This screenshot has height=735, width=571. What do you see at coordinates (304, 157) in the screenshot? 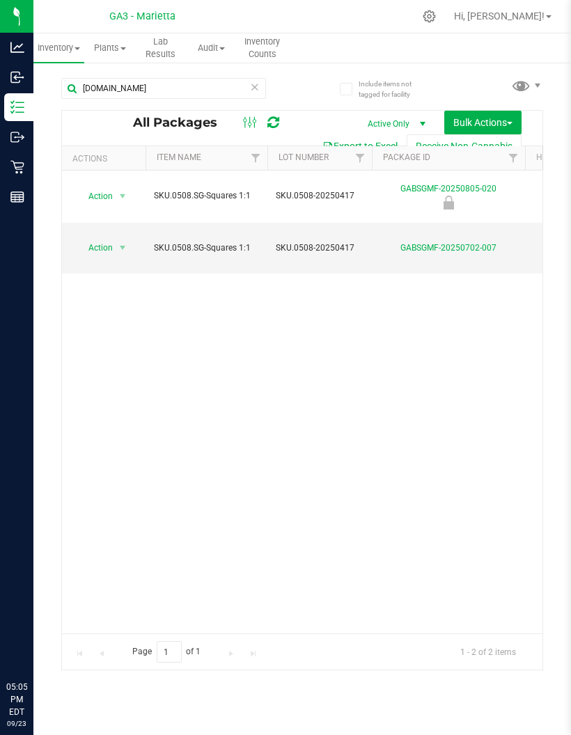
I see `a: Lot Number` at bounding box center [304, 157].